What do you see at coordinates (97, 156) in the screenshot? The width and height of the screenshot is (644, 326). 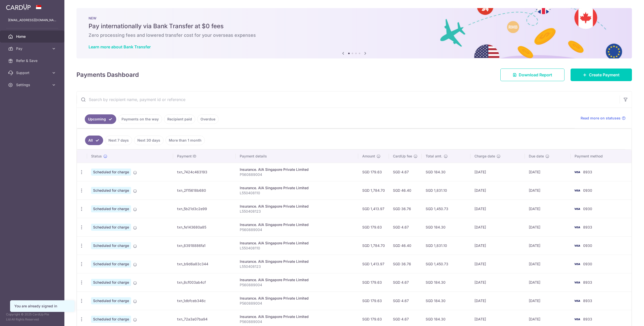 I see `span: Status` at bounding box center [97, 156].